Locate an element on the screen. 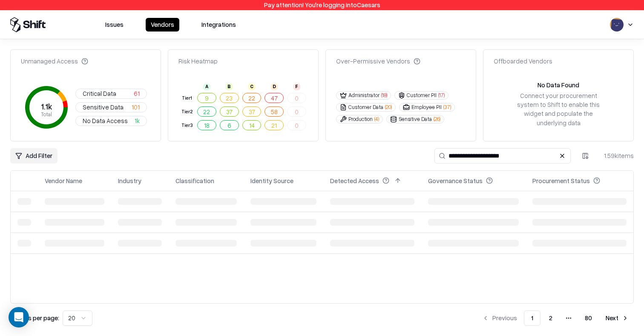  button: 58 is located at coordinates (274, 112).